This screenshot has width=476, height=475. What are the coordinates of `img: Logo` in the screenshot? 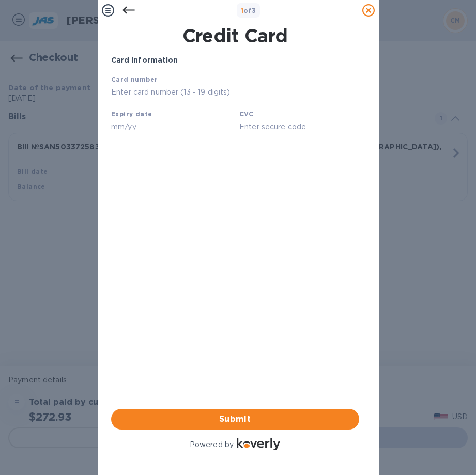 It's located at (258, 443).